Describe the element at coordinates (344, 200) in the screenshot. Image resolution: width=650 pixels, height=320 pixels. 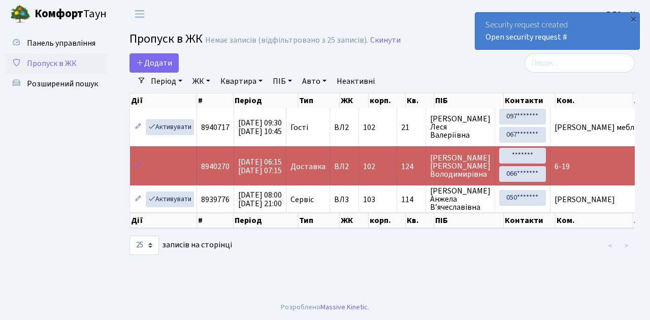
I see `span: ВЛ3` at that location.